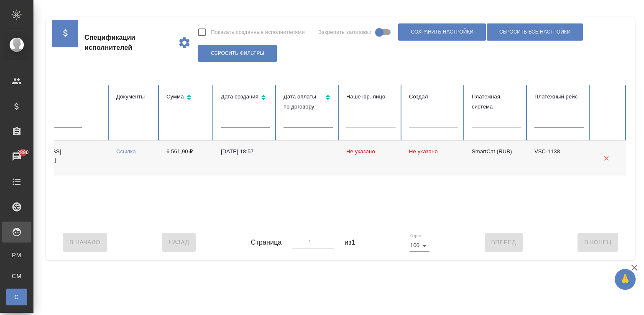 This screenshot has height=315, width=644. What do you see at coordinates (17, 276) in the screenshot?
I see `span: CM` at bounding box center [17, 276].